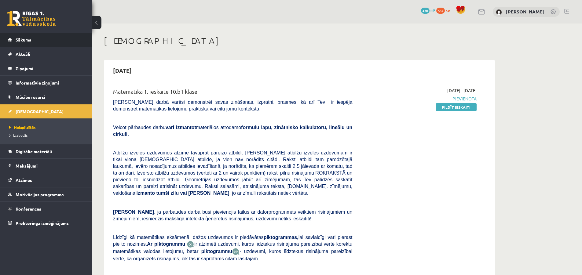  I want to click on img: Artūrs Keinovskis, so click(499, 12).